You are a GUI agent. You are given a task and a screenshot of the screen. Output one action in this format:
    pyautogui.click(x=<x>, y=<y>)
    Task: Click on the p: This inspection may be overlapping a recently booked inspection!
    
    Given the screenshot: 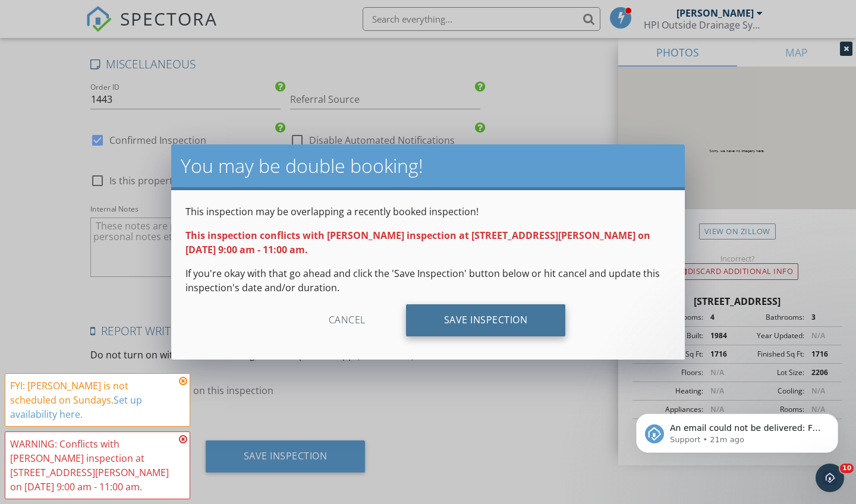 What is the action you would take?
    pyautogui.click(x=428, y=211)
    